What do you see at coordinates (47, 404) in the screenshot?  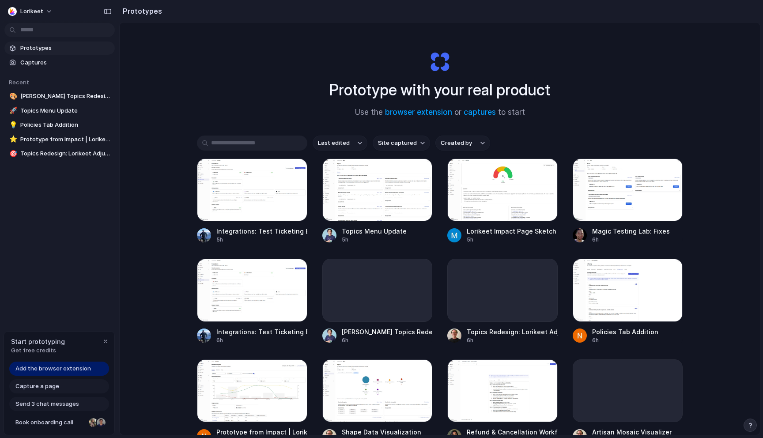 I see `span: Send 3 chat messages` at bounding box center [47, 404].